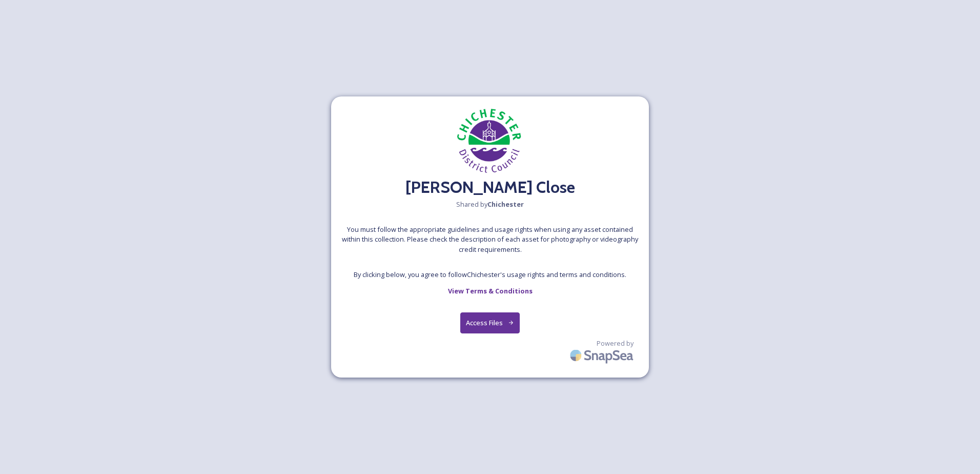 Image resolution: width=980 pixels, height=474 pixels. What do you see at coordinates (490, 239) in the screenshot?
I see `span: You must follow the appropriate guidelines and usage rights when using any asset contained within...` at bounding box center [490, 239].